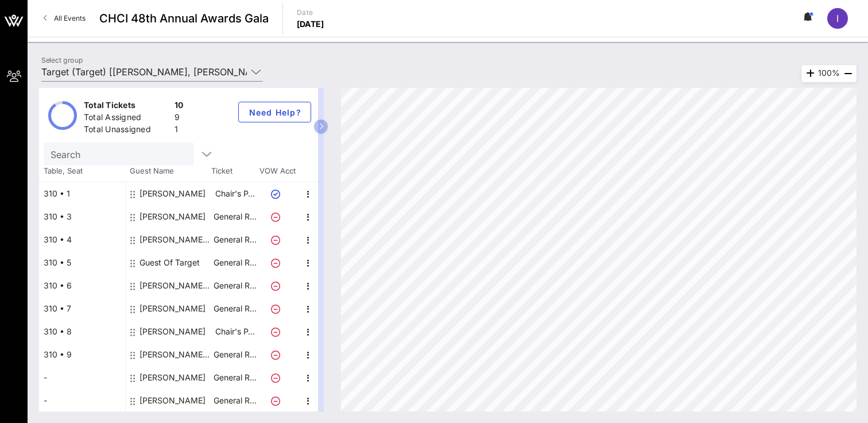 The image size is (868, 423). Describe the element at coordinates (175, 355) in the screenshot. I see `div: Andres Majia Target` at that location.